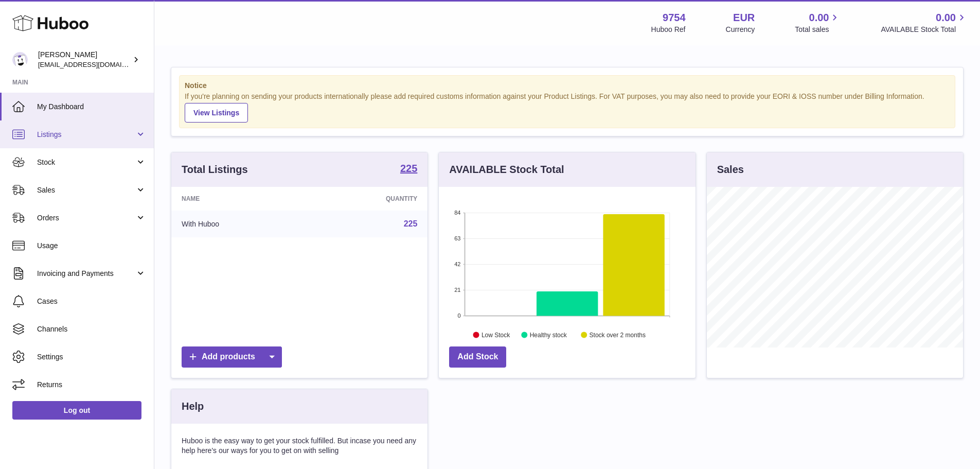 The image size is (980, 469). What do you see at coordinates (457, 238) in the screenshot?
I see `text: 63` at bounding box center [457, 238].